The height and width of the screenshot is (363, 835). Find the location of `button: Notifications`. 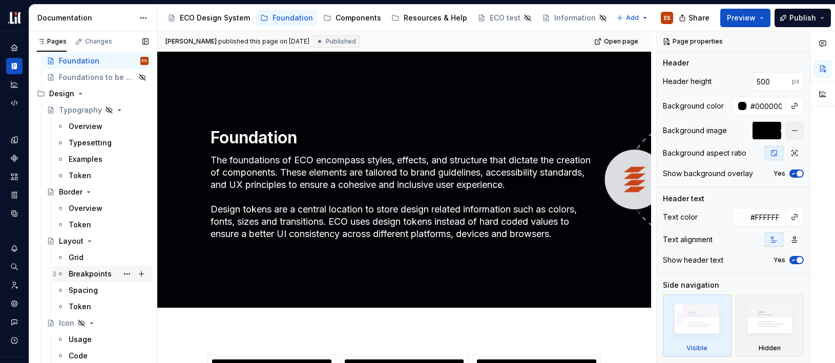

button: Notifications is located at coordinates (14, 248).